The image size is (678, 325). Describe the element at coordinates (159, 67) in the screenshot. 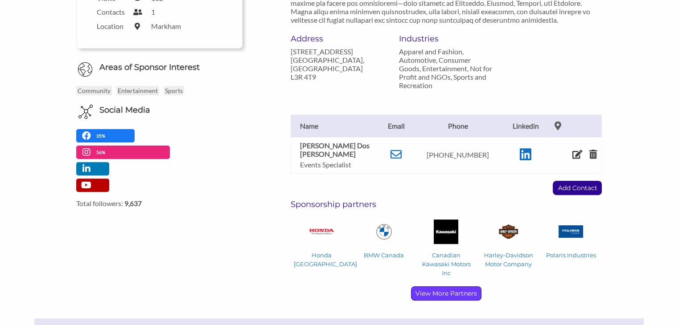

I see `h6: Areas of Sponsor Interest` at that location.